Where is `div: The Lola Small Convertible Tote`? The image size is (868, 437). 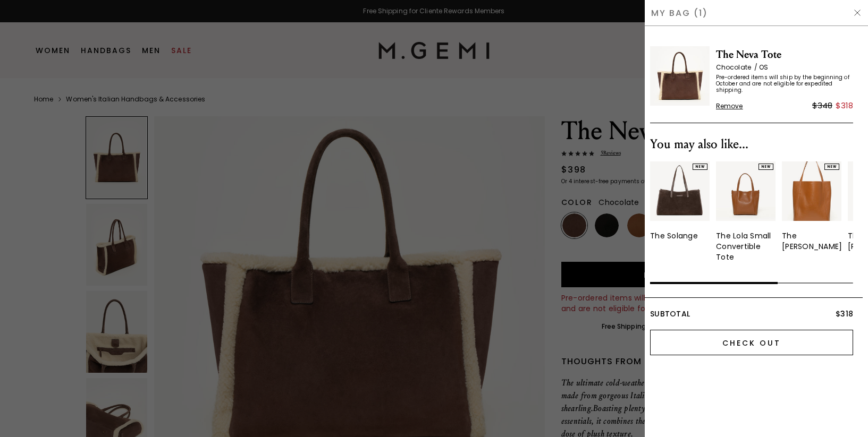 div: The Lola Small Convertible Tote is located at coordinates (746, 246).